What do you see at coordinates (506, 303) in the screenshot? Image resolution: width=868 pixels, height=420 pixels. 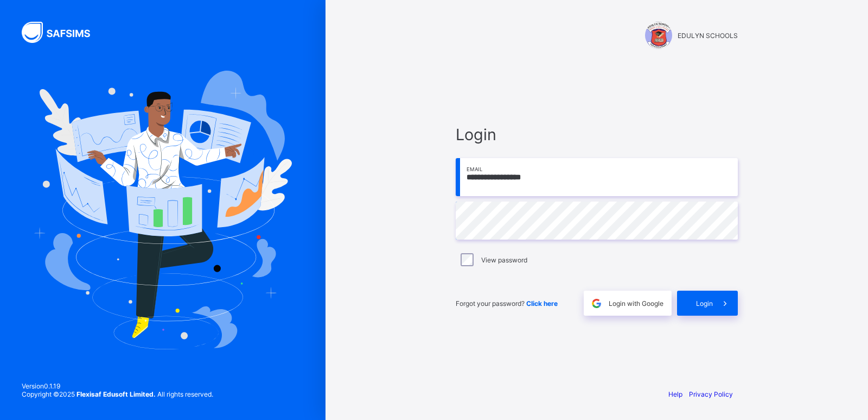 I see `span: Forgot your password?` at bounding box center [506, 303].